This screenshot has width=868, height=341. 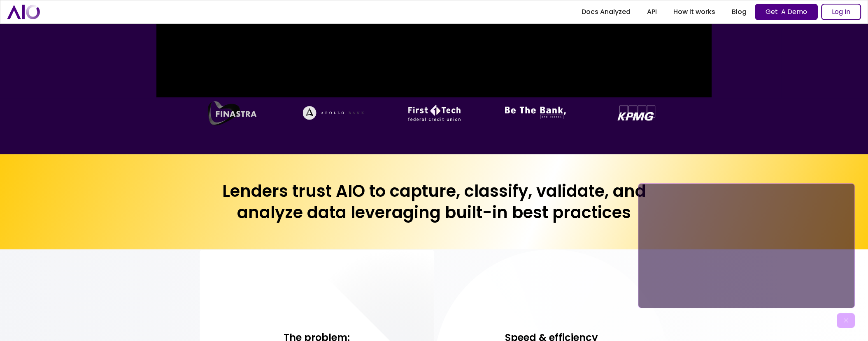 I want to click on h2: Lenders trust AIO to capture, classify, validate, and analyze data leveraging built-in best pract..., so click(x=434, y=202).